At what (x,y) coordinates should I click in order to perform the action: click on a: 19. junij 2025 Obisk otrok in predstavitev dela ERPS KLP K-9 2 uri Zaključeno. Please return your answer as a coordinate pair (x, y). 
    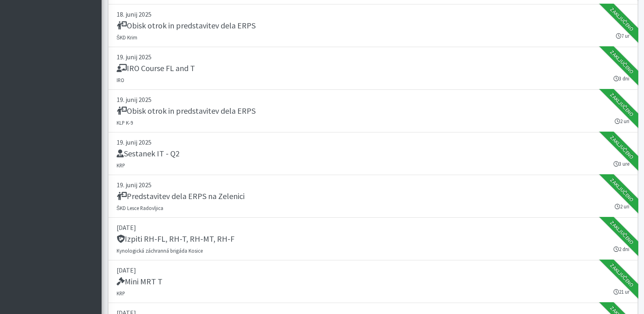
    Looking at the image, I should click on (373, 111).